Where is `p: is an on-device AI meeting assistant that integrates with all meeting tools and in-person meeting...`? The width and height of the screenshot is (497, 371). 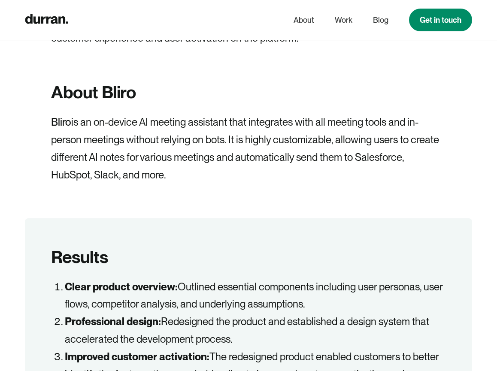 p: is an on-device AI meeting assistant that integrates with all meeting tools and in-person meeting... is located at coordinates (248, 148).